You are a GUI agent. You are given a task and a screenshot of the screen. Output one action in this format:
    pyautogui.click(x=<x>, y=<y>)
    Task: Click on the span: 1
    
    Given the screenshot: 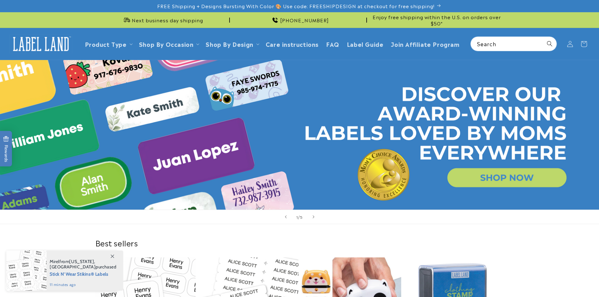 What is the action you would take?
    pyautogui.click(x=297, y=217)
    